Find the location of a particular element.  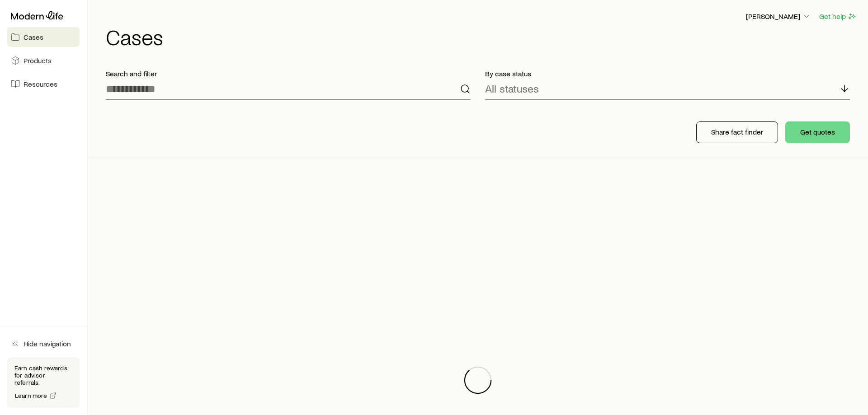

h1: Cases is located at coordinates (482, 37).